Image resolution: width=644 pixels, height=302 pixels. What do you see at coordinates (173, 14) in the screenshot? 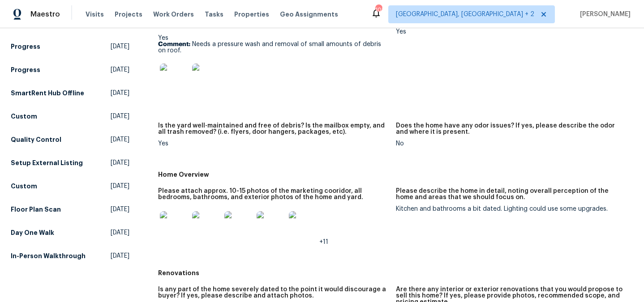
I see `span: Work Orders` at bounding box center [173, 14].